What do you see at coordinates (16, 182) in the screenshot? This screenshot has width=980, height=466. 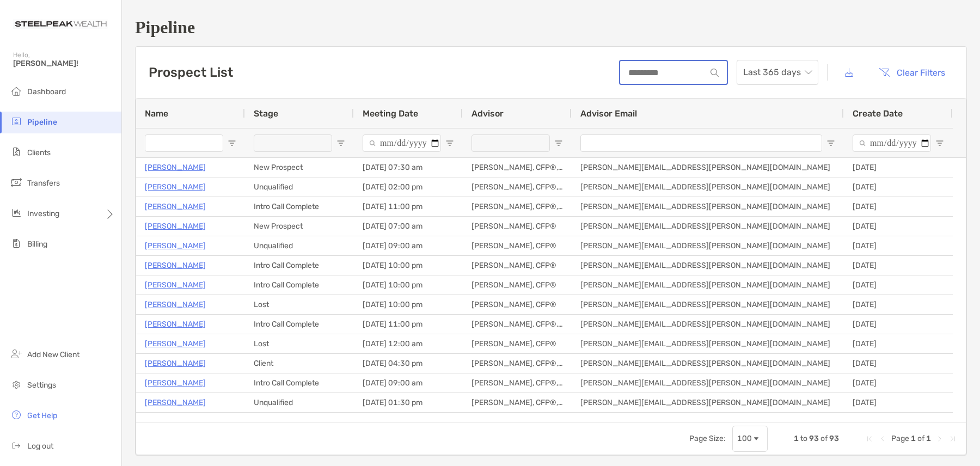 I see `img: transfers icon` at bounding box center [16, 182].